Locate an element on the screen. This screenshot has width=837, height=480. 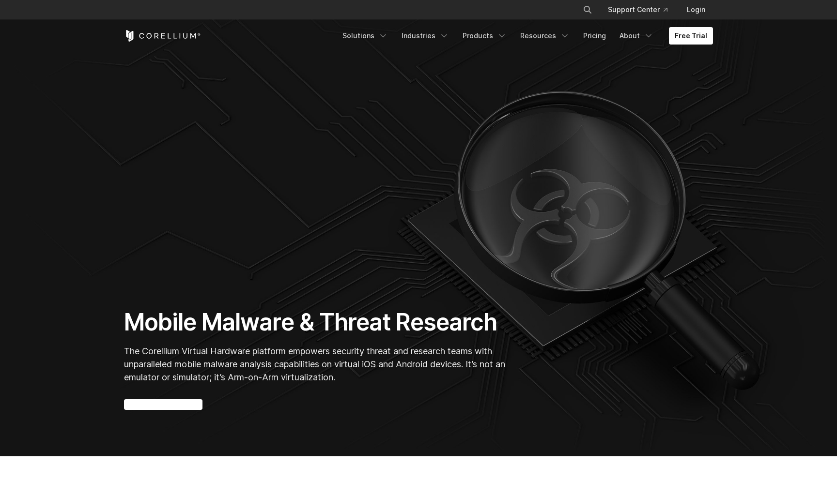
a: Corellium Home is located at coordinates (162, 36).